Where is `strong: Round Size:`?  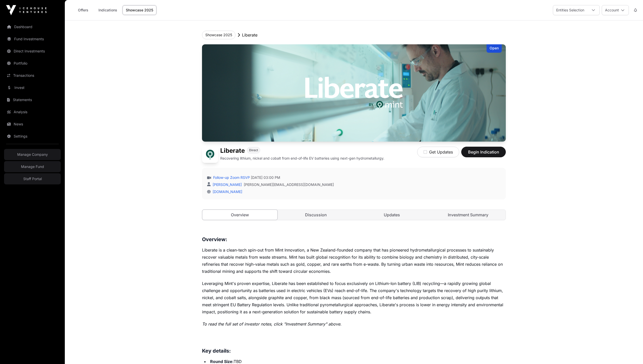
strong: Round Size: is located at coordinates (222, 361).